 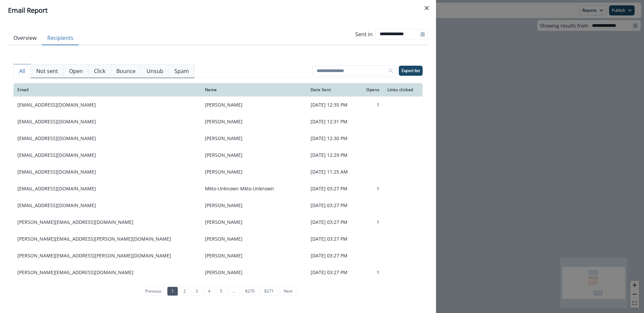 What do you see at coordinates (218, 11) in the screenshot?
I see `div: Email Report` at bounding box center [218, 11].